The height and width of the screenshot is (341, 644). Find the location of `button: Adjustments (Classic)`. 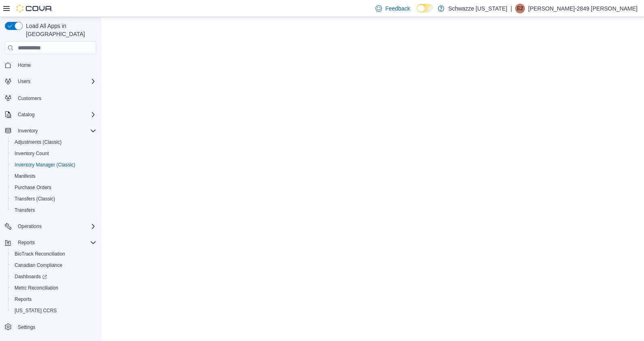

button: Adjustments (Classic) is located at coordinates (54, 142).